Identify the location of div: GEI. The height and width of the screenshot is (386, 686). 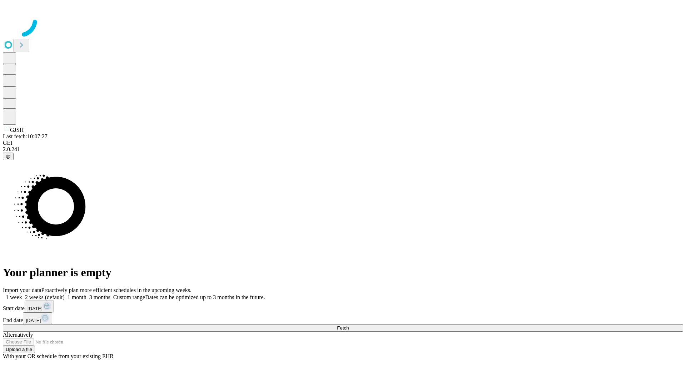
(343, 143).